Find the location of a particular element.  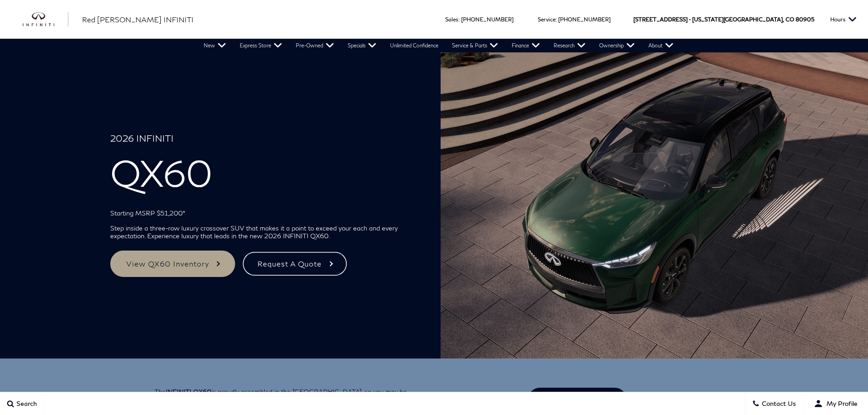

span: 2026 INFINITI is located at coordinates (257, 142).